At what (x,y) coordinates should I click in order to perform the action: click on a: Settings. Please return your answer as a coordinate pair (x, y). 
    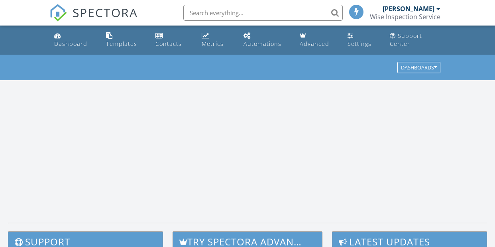
    Looking at the image, I should click on (362, 40).